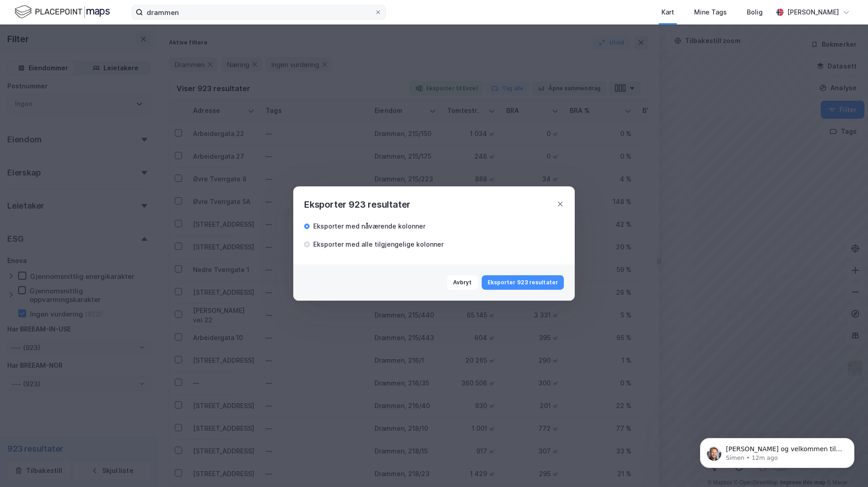 This screenshot has height=487, width=868. What do you see at coordinates (369, 226) in the screenshot?
I see `div: Eksporter med nåværende kolonner` at bounding box center [369, 226].